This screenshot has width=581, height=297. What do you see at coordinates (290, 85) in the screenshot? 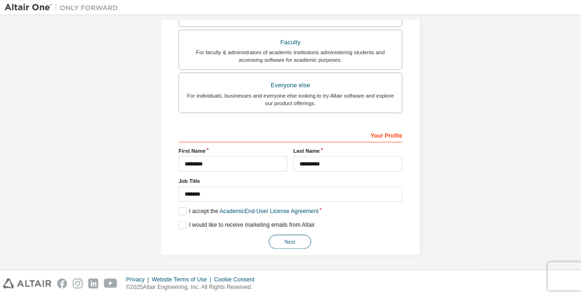
I see `div: Everyone else` at bounding box center [290, 85].